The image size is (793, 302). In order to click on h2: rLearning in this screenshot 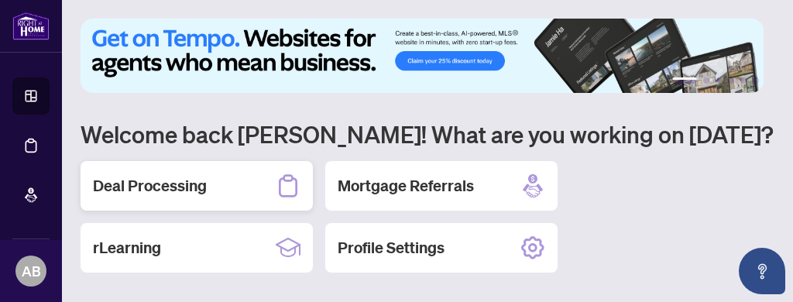, I will do `click(127, 248)`.